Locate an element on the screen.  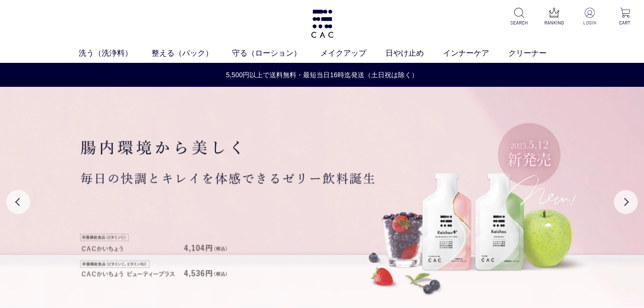
a: メイクアップ is located at coordinates (353, 54).